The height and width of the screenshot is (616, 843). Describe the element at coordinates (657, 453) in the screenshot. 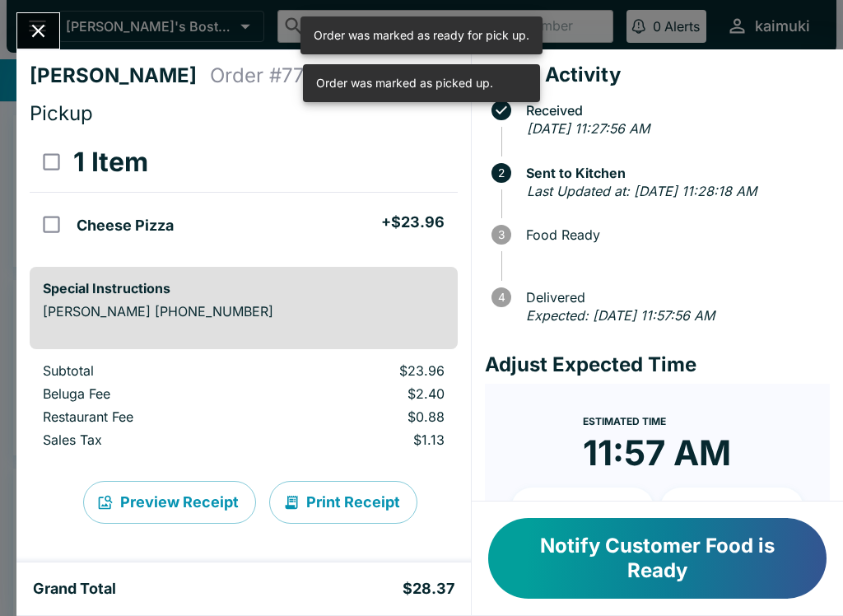

I see `time: 11:57 AM` at that location.